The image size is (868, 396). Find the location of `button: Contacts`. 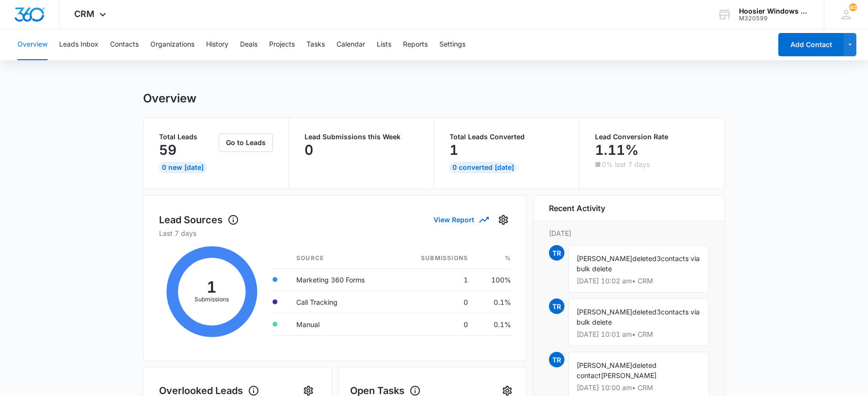

button: Contacts is located at coordinates (124, 45).